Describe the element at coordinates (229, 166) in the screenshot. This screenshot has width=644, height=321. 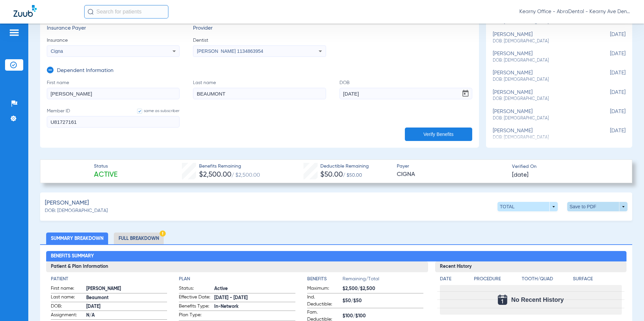
I see `span: Benefits Remaining` at that location.